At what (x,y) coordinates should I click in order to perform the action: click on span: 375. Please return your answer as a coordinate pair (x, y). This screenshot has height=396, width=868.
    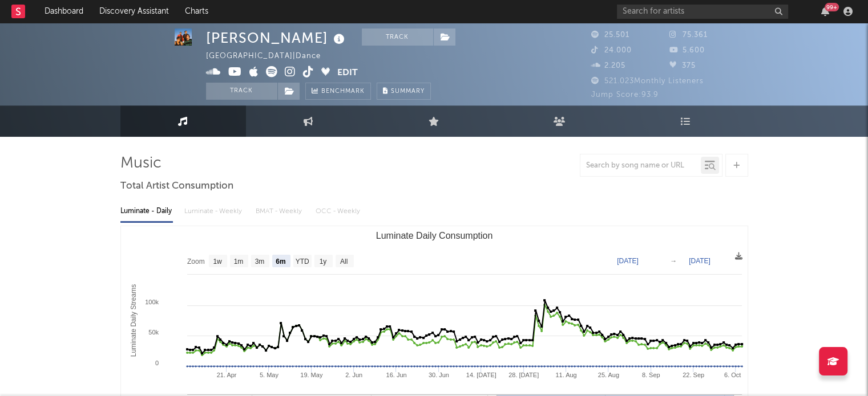
    Looking at the image, I should click on (683, 65).